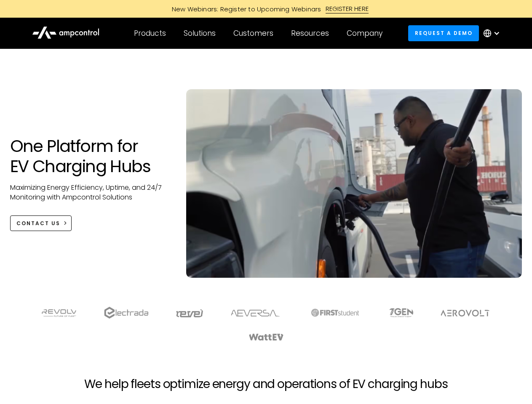 The width and height of the screenshot is (532, 404). I want to click on div: New Webinars: Register to Upcoming Webinars, so click(244, 9).